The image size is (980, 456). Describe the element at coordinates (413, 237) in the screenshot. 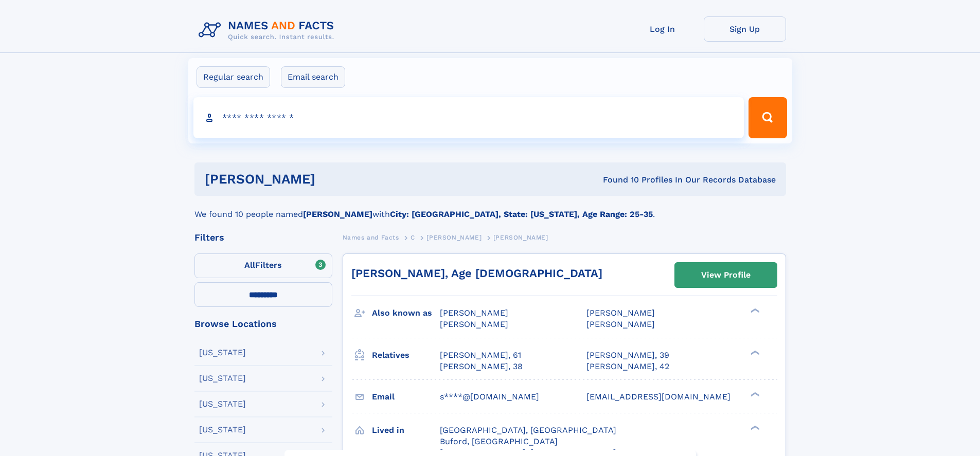

I see `span: C` at that location.